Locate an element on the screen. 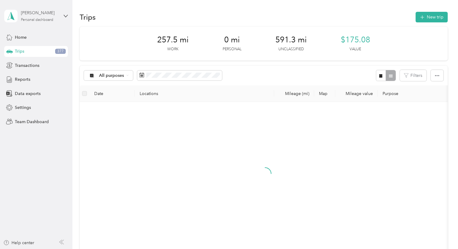 Image resolution: width=458 pixels, height=249 pixels. span: Trips is located at coordinates (19, 51).